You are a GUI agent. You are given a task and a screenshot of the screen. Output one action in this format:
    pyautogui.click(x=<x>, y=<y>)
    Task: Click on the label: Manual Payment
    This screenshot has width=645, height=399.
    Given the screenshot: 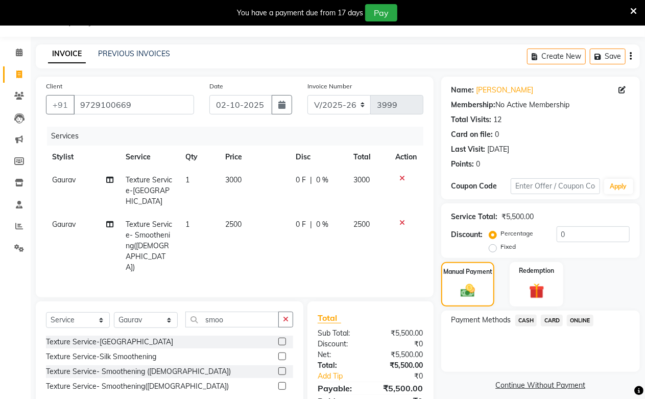 What is the action you would take?
    pyautogui.click(x=468, y=272)
    